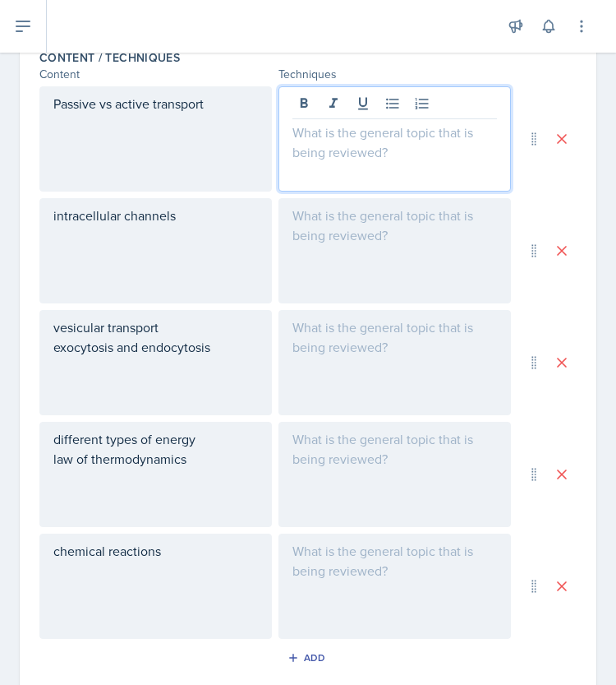 The width and height of the screenshot is (616, 685). Describe the element at coordinates (155, 551) in the screenshot. I see `p: chemical reactions` at that location.